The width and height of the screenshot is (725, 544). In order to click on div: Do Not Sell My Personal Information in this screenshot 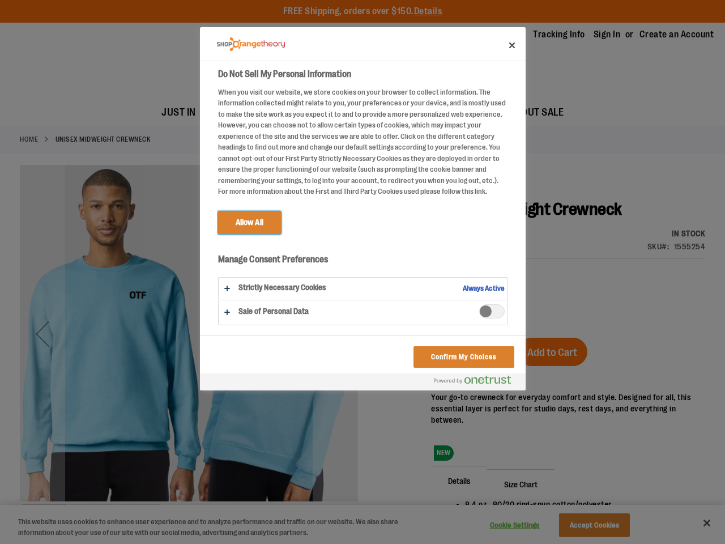, I will do `click(363, 209)`.